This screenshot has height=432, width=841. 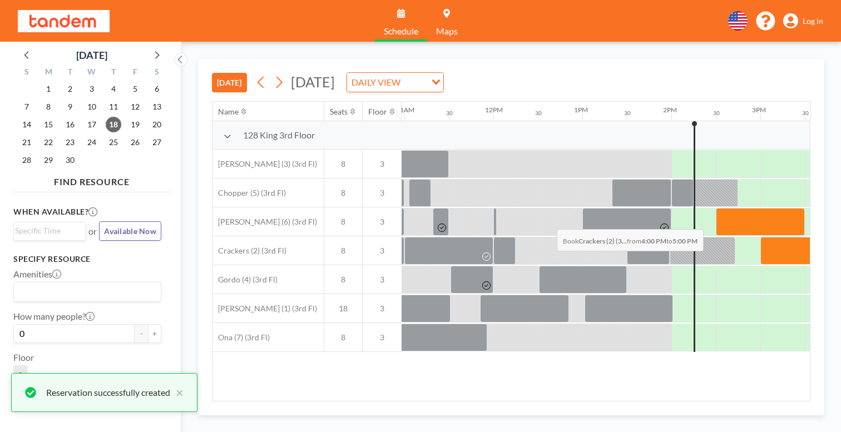 What do you see at coordinates (70, 160) in the screenshot?
I see `span: Tuesday, September 30, 2025` at bounding box center [70, 160].